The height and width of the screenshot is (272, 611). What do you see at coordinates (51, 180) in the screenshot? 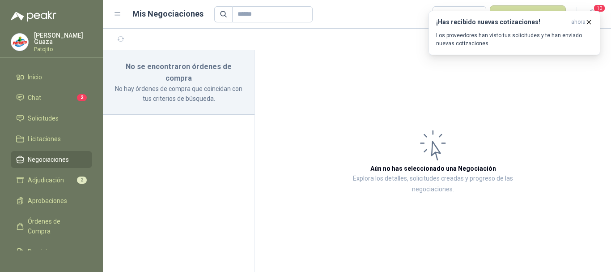
I see `a: Adjudicación2` at bounding box center [51, 180].